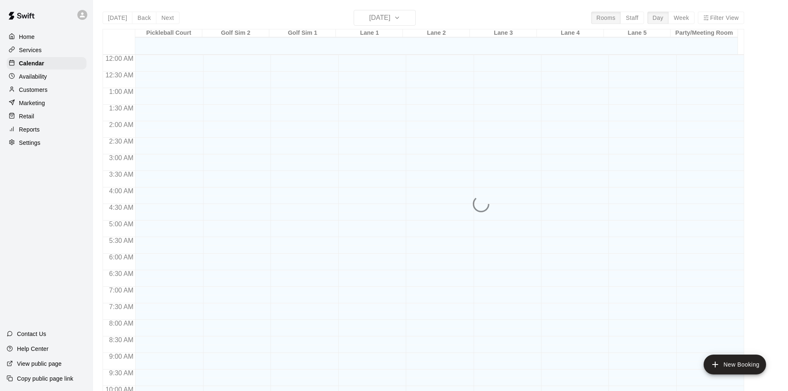 This screenshot has height=391, width=788. I want to click on div: Marketing, so click(46, 103).